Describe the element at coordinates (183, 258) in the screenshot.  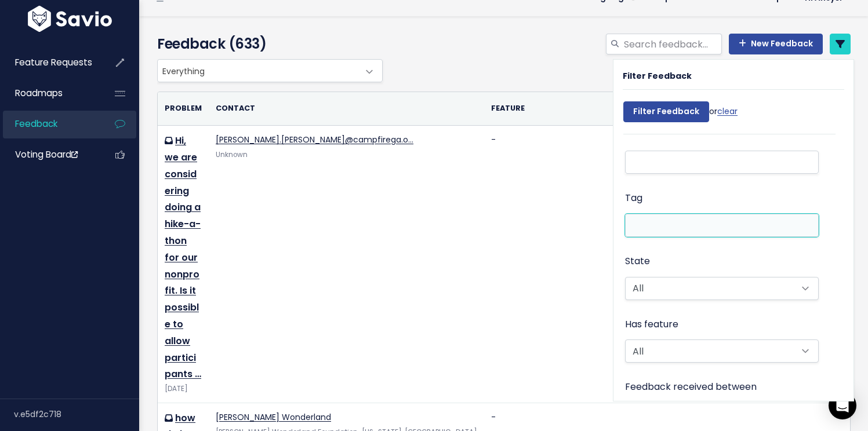
I see `a: Hi, we are considering doing a hike-a-thon for our nonprofit. Is it possible to allow participants …` at that location.